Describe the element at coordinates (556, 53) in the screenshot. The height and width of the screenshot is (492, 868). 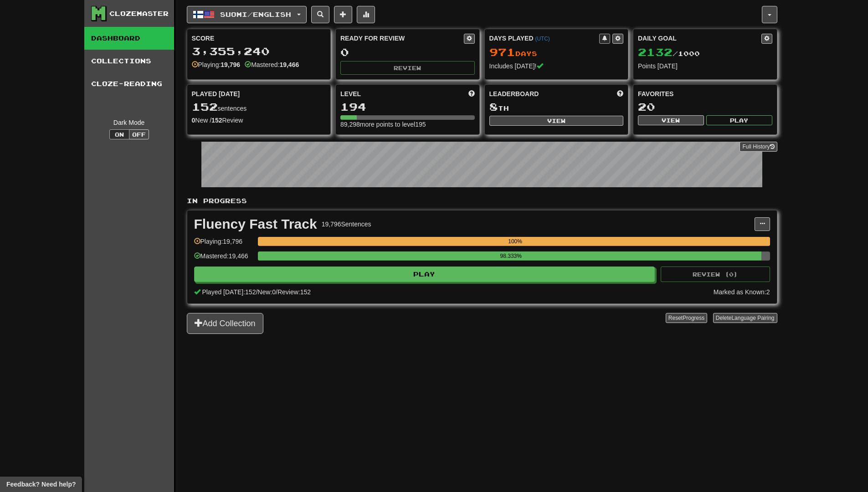
I see `div: Day s` at that location.